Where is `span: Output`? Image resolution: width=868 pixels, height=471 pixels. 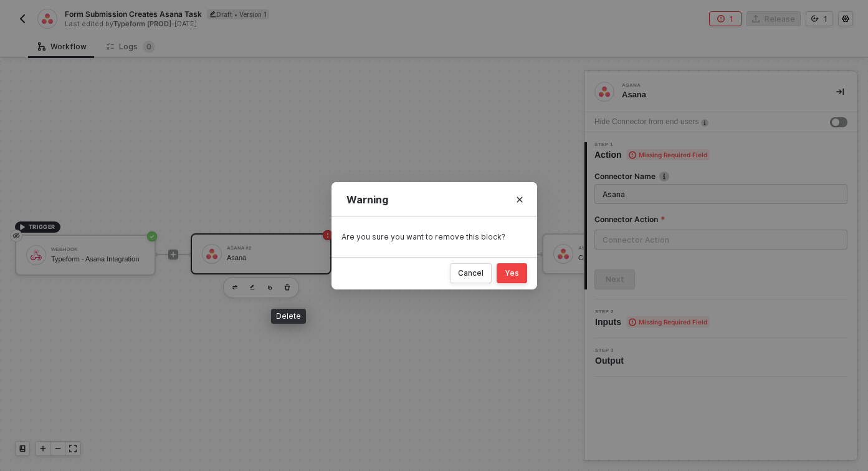 span: Output is located at coordinates (612, 360).